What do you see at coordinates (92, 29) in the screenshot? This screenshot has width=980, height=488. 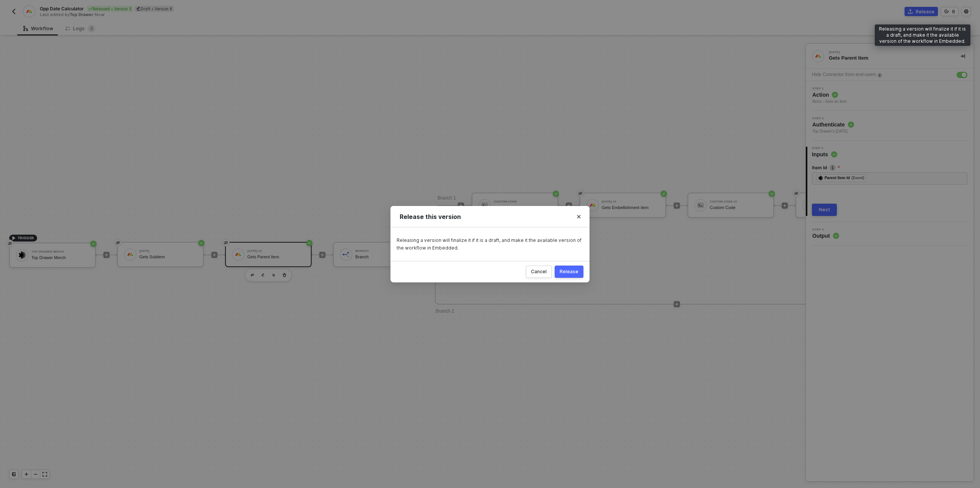 I see `span: 3` at bounding box center [92, 29].